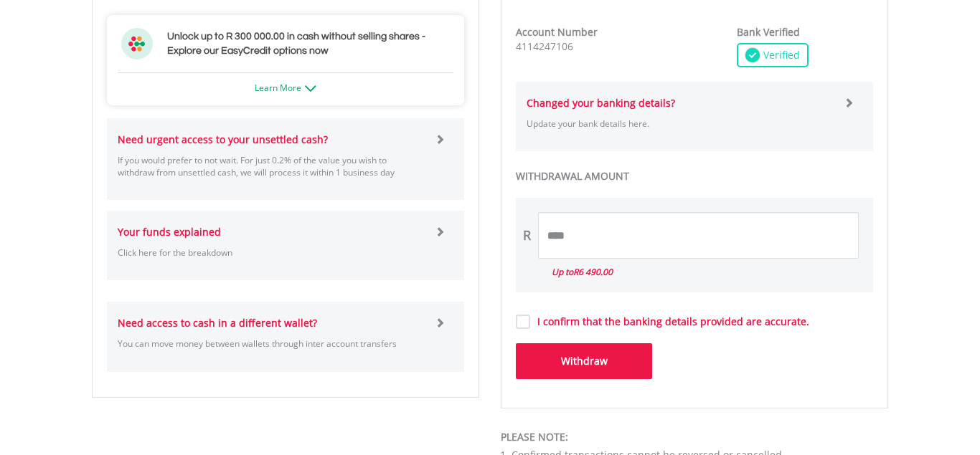 The height and width of the screenshot is (455, 980). What do you see at coordinates (669, 322) in the screenshot?
I see `label: I confirm that the banking details provided are accurate.` at bounding box center [669, 322].